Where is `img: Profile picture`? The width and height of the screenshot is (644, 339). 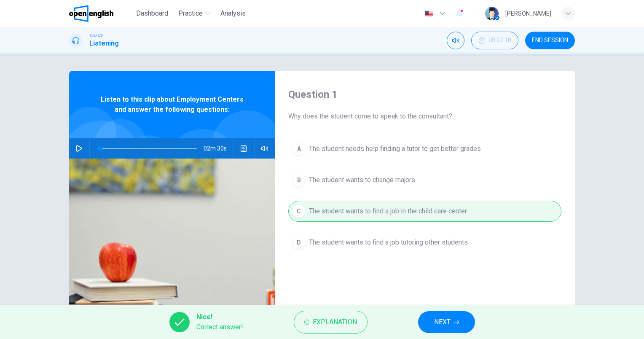 img: Profile picture is located at coordinates (492, 14).